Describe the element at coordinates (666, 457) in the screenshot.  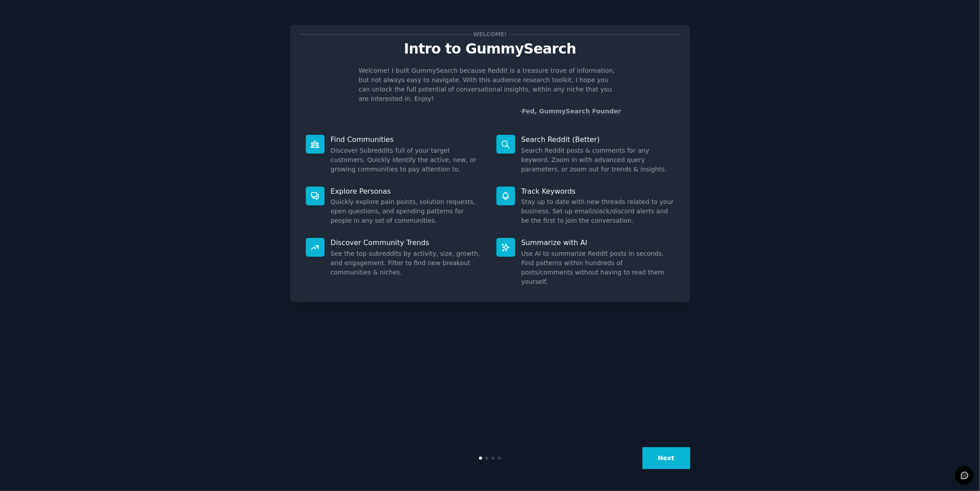
I see `button: Next` at that location.